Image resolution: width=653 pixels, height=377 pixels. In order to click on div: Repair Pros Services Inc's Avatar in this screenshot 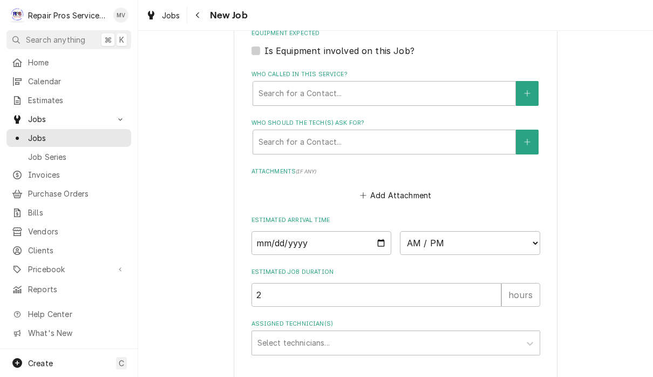, I will do `click(17, 15)`.